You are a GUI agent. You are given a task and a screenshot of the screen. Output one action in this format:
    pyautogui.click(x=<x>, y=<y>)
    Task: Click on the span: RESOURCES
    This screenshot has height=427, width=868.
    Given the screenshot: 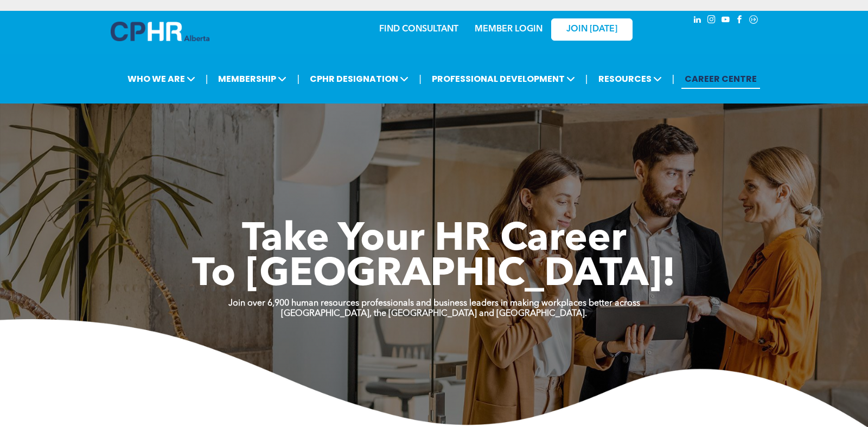 What is the action you would take?
    pyautogui.click(x=630, y=79)
    